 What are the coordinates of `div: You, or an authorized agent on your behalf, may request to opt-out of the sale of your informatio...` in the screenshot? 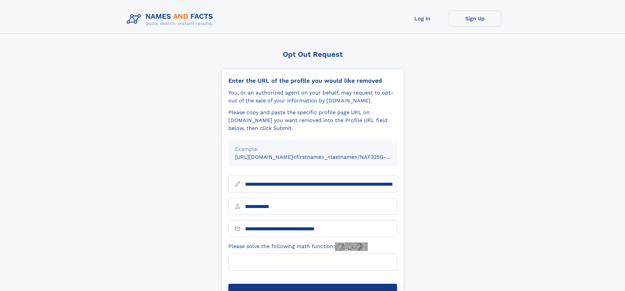 It's located at (313, 97).